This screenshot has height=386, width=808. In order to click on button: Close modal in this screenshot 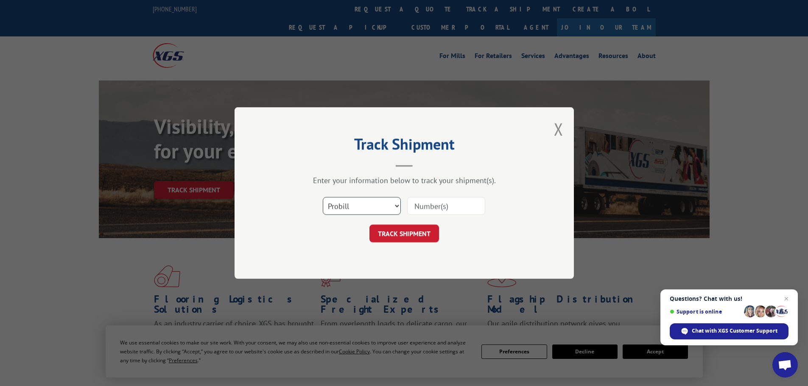, I will do `click(558, 129)`.